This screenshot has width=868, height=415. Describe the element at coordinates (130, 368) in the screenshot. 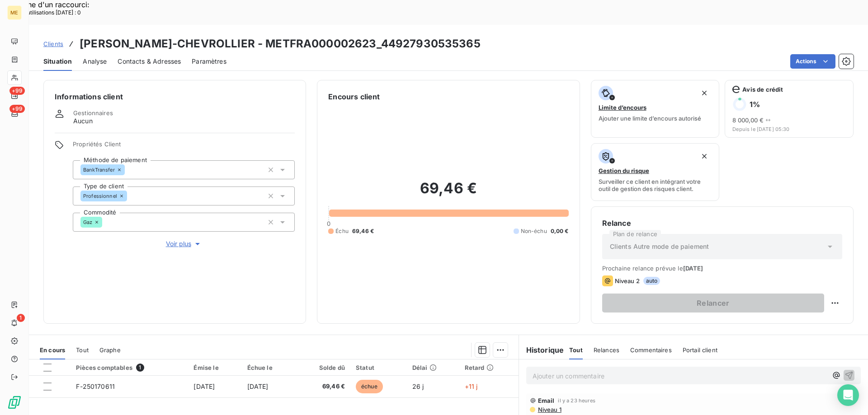

I see `div: Pièces comptables` at that location.